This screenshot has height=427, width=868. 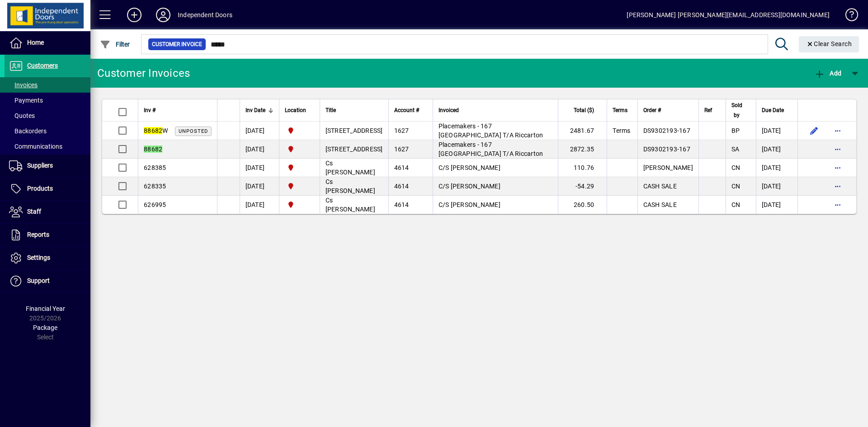 What do you see at coordinates (300, 110) in the screenshot?
I see `div: Location` at bounding box center [300, 110].